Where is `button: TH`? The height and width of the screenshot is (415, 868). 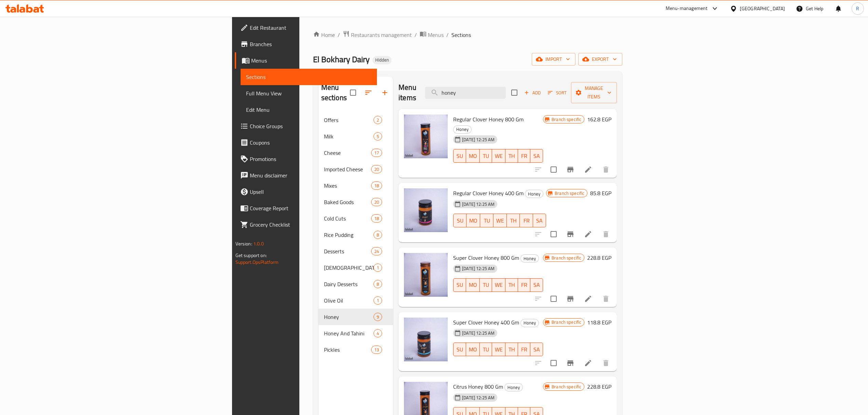
button: TH is located at coordinates (513, 221).